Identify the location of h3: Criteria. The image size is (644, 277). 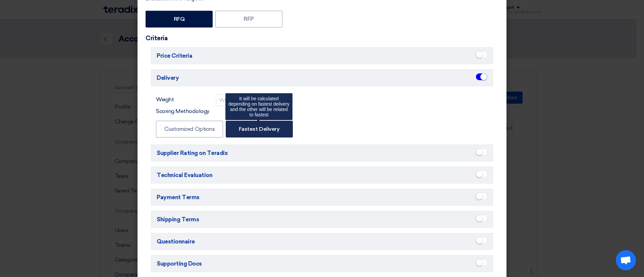
(322, 39).